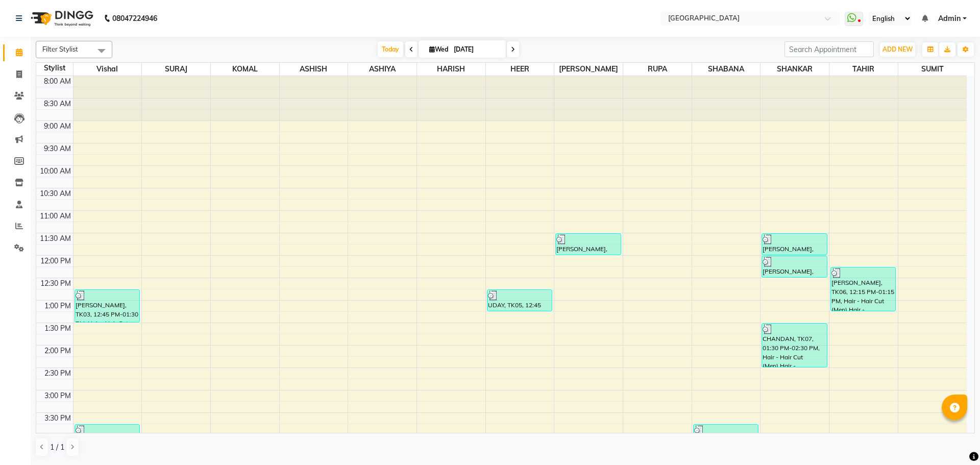 Image resolution: width=980 pixels, height=465 pixels. I want to click on div: 10:00 AM, so click(55, 171).